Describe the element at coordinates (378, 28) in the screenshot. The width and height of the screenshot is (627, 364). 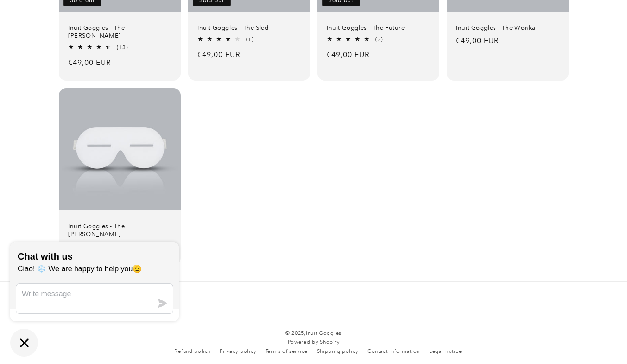
I see `a: Inuit Goggles - The Future` at that location.